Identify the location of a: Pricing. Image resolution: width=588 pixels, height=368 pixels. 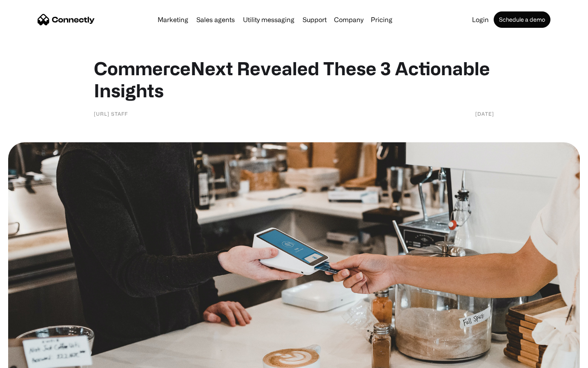
(381, 19).